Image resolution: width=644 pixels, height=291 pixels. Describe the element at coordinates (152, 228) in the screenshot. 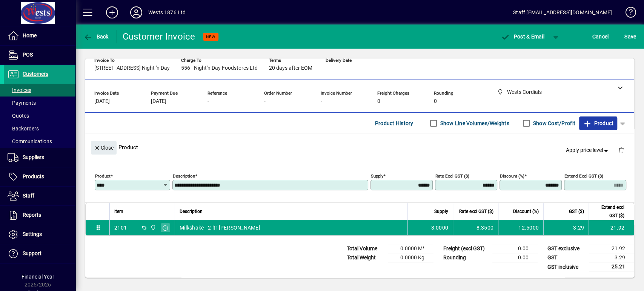

I see `span: Wests Cordials` at that location.